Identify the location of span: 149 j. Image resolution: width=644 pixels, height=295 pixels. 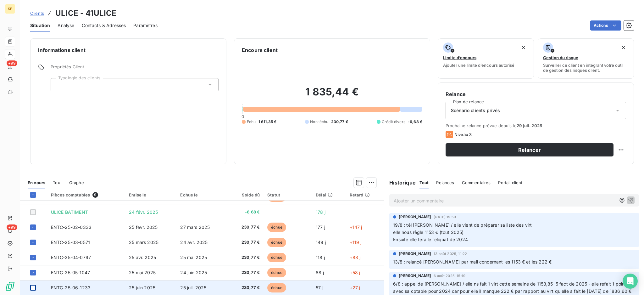
(321, 242).